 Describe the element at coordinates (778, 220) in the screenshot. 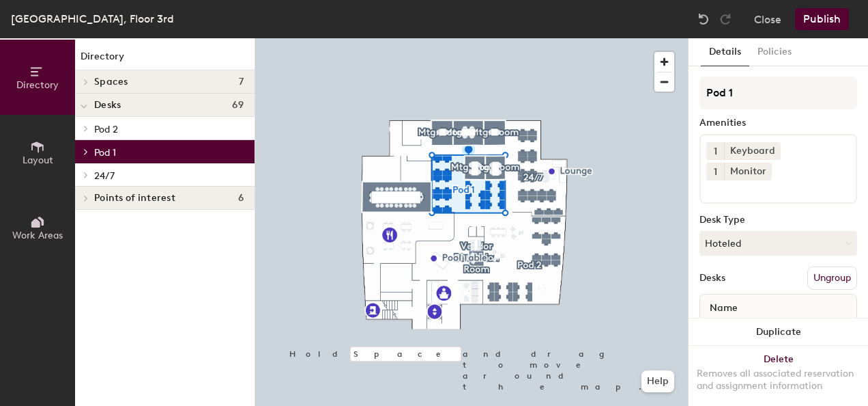

I see `div: Desk Type` at that location.